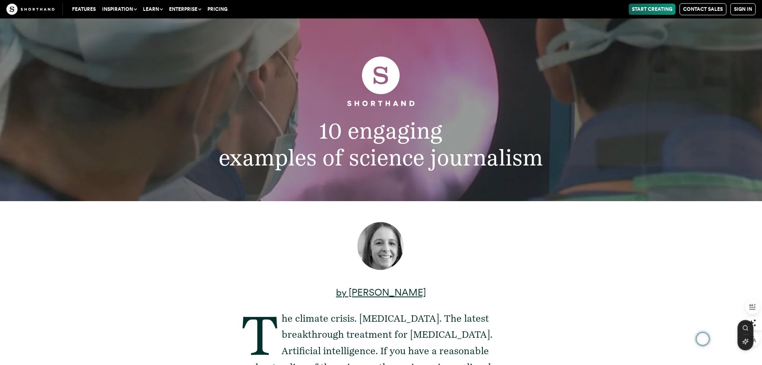  I want to click on a: Features, so click(84, 9).